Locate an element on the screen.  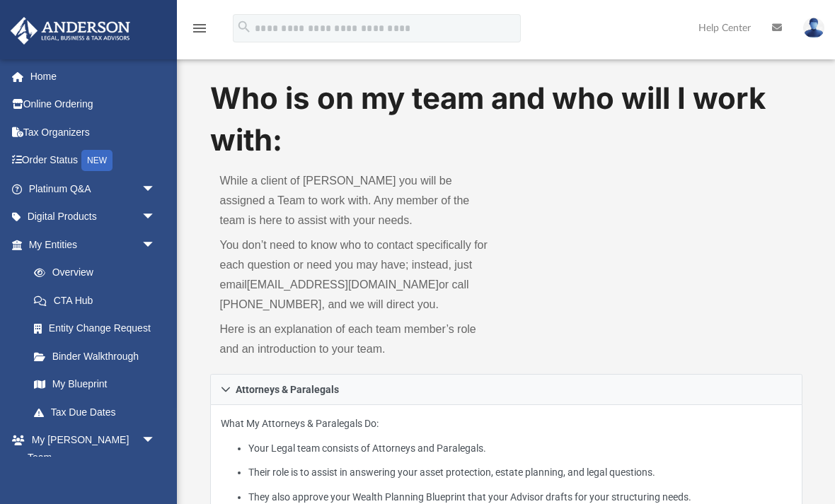
a: Tax Organizers is located at coordinates (93, 132).